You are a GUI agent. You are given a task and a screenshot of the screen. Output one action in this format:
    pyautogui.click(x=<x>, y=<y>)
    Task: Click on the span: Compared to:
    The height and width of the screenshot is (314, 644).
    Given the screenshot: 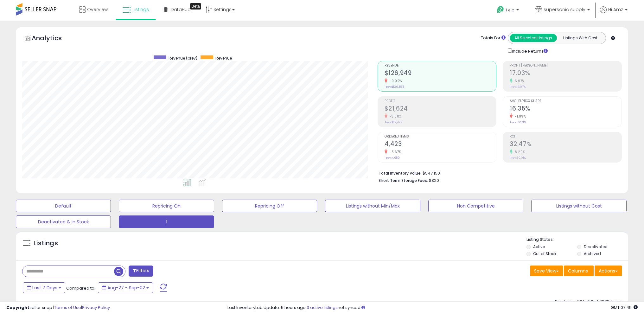 What is the action you would take?
    pyautogui.click(x=81, y=289)
    